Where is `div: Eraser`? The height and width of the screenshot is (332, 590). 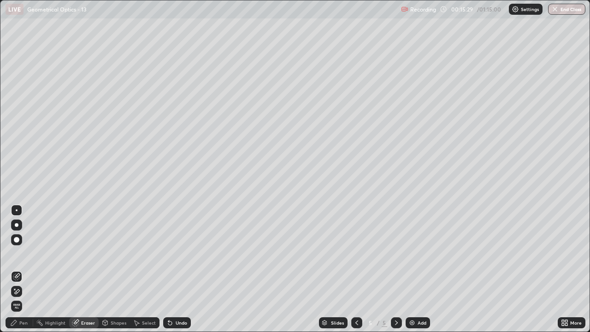
div: Eraser is located at coordinates (88, 322).